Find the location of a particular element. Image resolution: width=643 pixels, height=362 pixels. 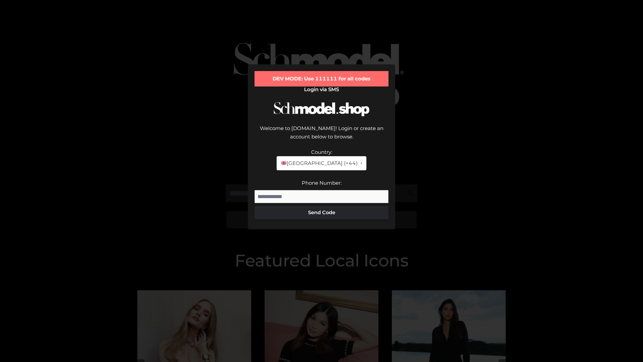

button: Send Code is located at coordinates (322, 212).